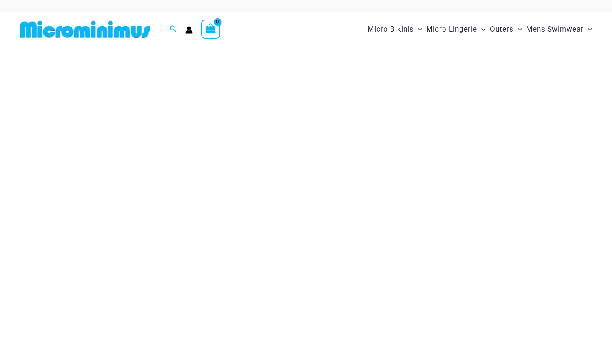 This screenshot has height=346, width=612. What do you see at coordinates (394, 29) in the screenshot?
I see `a: Micro BikinisMenu ToggleMenu Toggle` at bounding box center [394, 29].